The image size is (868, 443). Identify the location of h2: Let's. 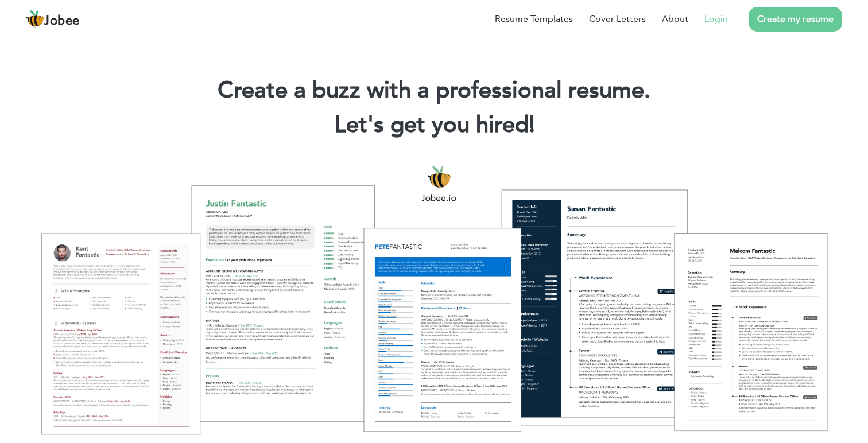
(434, 125).